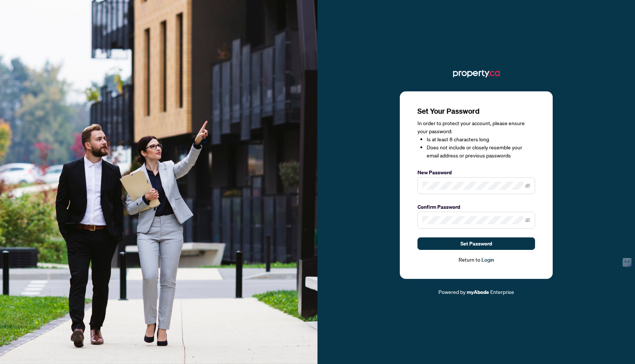  What do you see at coordinates (488, 260) in the screenshot?
I see `a: Login` at bounding box center [488, 260].